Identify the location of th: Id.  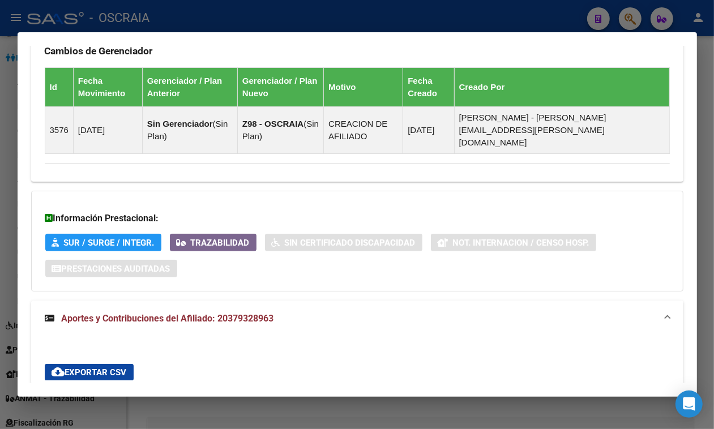
(59, 87).